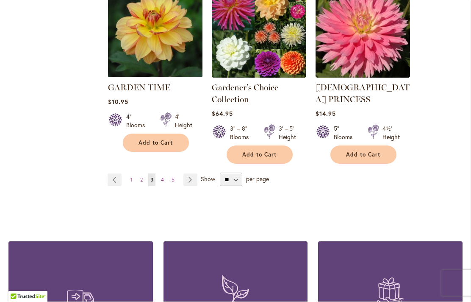 This screenshot has width=471, height=302. I want to click on span: 2, so click(141, 180).